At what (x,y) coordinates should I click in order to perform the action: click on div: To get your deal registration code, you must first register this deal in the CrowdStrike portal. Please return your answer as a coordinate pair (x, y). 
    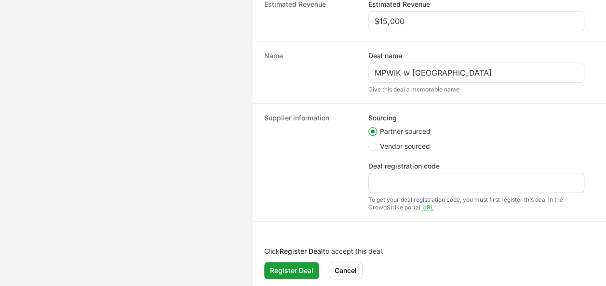
    Looking at the image, I should click on (476, 204).